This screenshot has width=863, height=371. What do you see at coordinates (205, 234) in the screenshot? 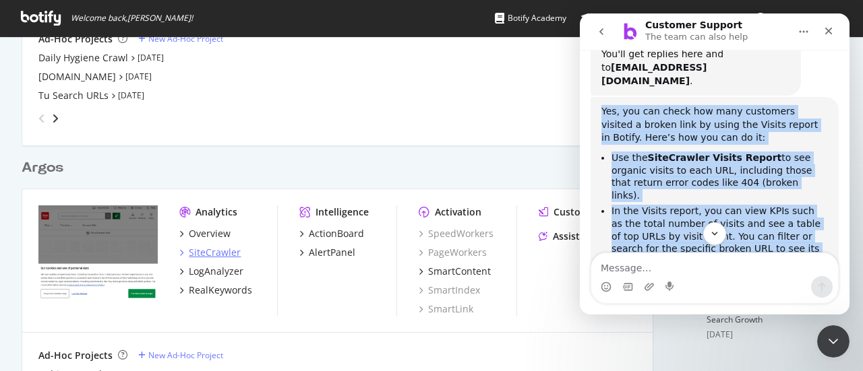
I see `a: Overview` at bounding box center [205, 234].